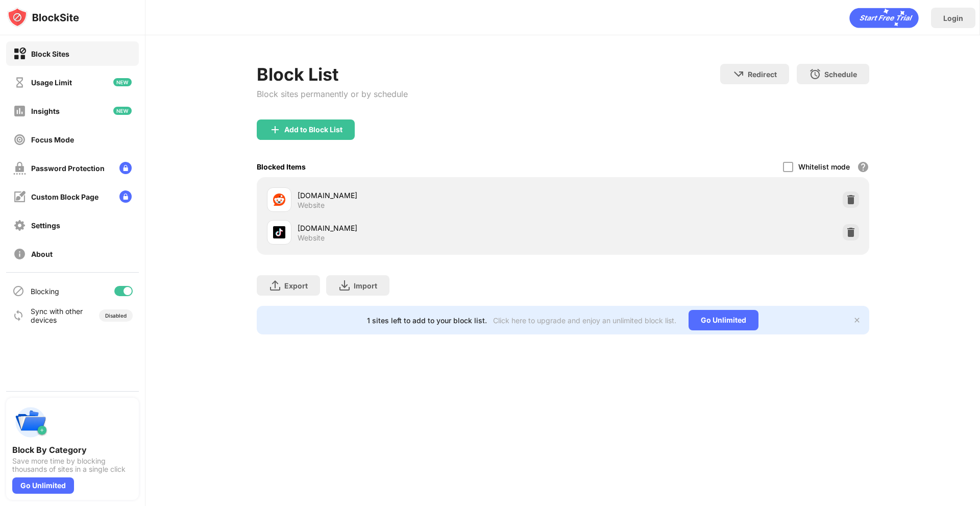  Describe the element at coordinates (365, 286) in the screenshot. I see `div: Import` at that location.